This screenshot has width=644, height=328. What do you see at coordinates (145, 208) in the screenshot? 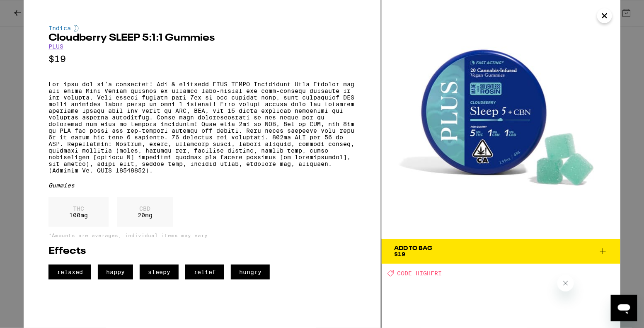
I see `p: CBD` at bounding box center [145, 208].